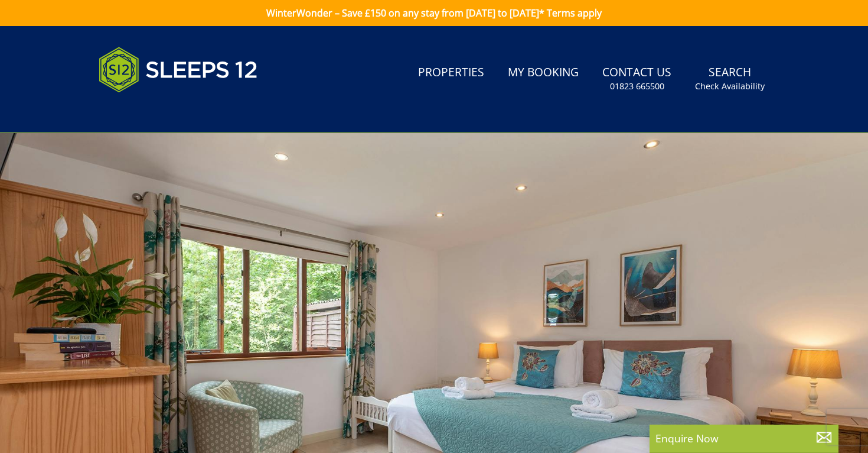 This screenshot has width=868, height=453. What do you see at coordinates (543, 73) in the screenshot?
I see `a: My Booking` at bounding box center [543, 73].